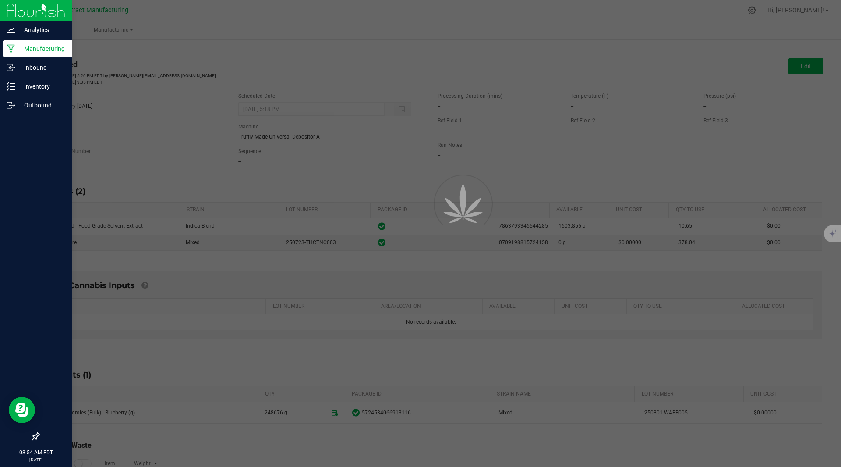  What do you see at coordinates (36, 452) in the screenshot?
I see `p: 08:54 AM EDT` at bounding box center [36, 452].